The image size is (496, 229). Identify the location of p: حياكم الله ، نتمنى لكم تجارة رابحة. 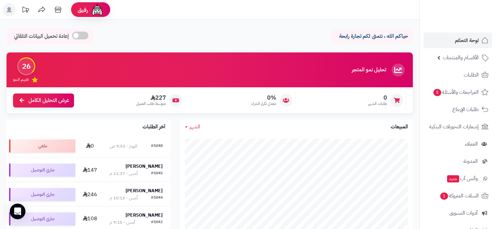
(372, 36).